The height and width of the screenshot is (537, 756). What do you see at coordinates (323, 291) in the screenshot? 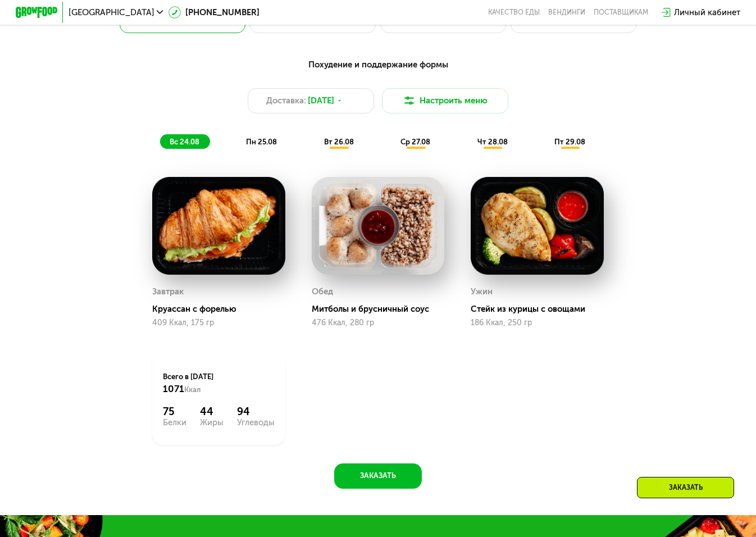
I see `div: Обед` at bounding box center [323, 291].